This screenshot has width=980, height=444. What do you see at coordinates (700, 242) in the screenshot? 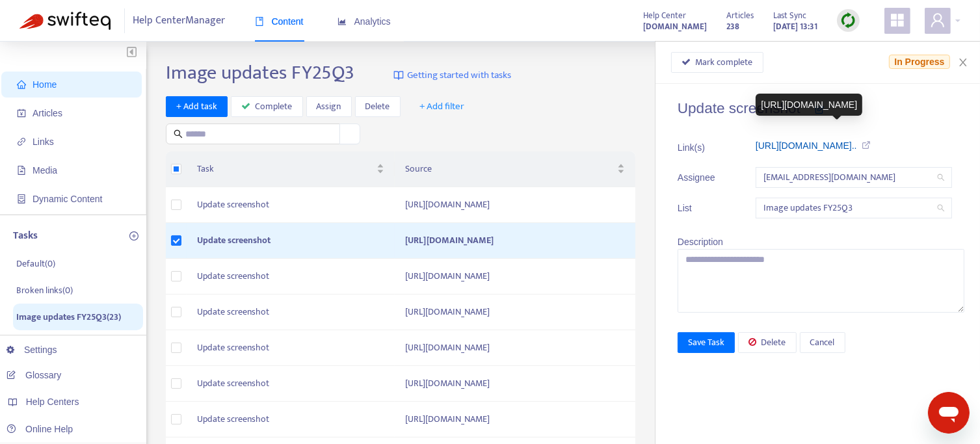
I see `span: Description` at bounding box center [700, 242].